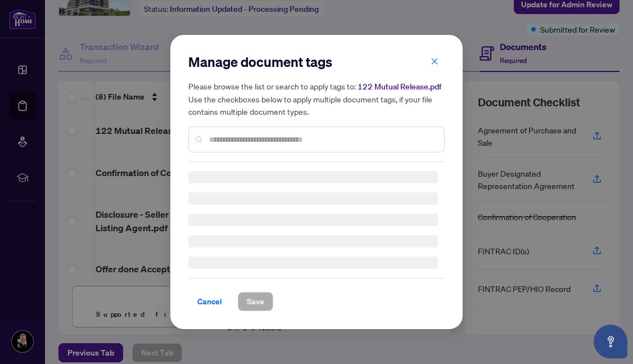 The image size is (633, 364). Describe the element at coordinates (610, 341) in the screenshot. I see `button: Open asap` at that location.